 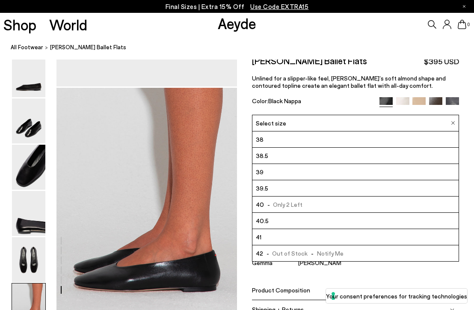 What do you see at coordinates (280, 6) in the screenshot?
I see `span: Navigate to /collections/ss25-final-sizes` at bounding box center [280, 6].